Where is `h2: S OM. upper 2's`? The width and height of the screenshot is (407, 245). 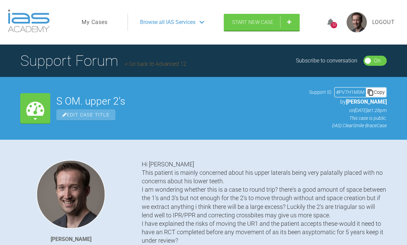
h2: S OM. upper 2's is located at coordinates (179, 101).